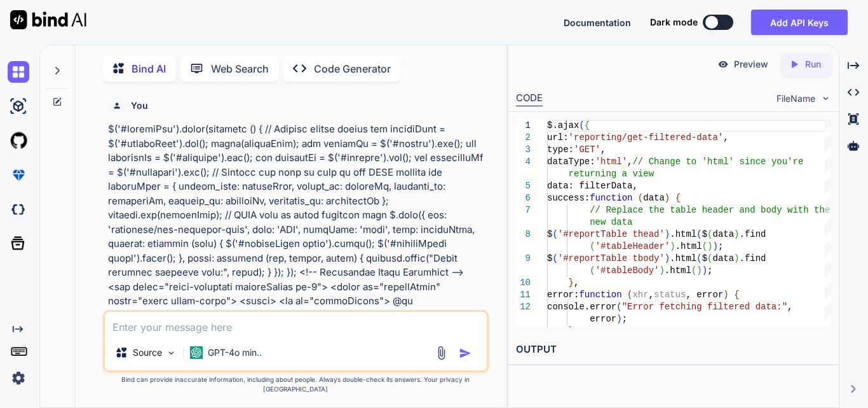  Describe the element at coordinates (587, 150) in the screenshot. I see `span: 'GET'` at that location.